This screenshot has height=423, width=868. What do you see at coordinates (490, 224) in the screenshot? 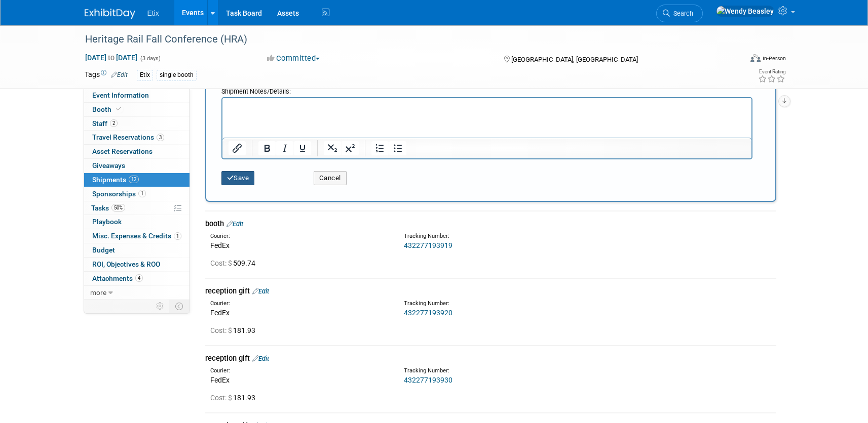
I see `div: booth` at bounding box center [490, 224].